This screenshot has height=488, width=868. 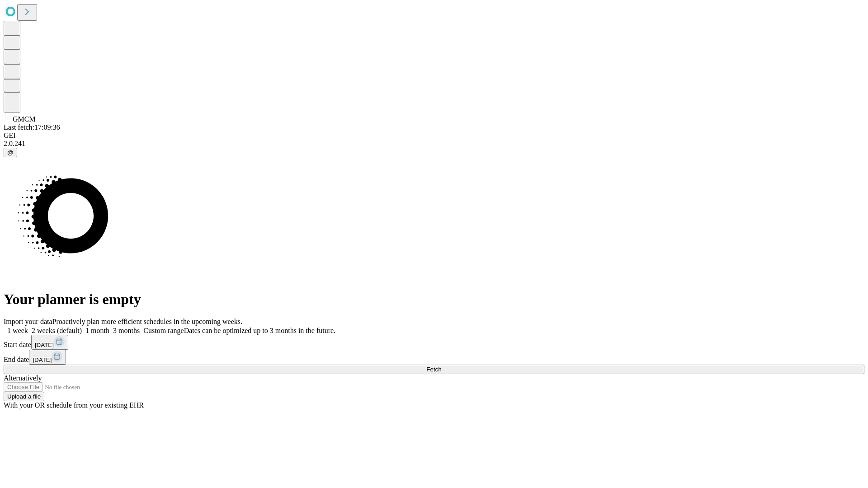 I want to click on span: Custom range, so click(x=163, y=331).